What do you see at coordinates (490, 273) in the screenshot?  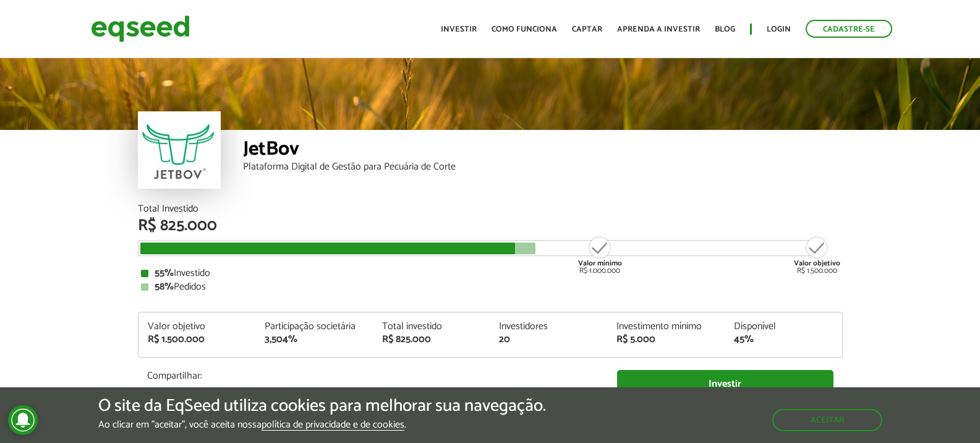 I see `div: Investido` at bounding box center [490, 273].